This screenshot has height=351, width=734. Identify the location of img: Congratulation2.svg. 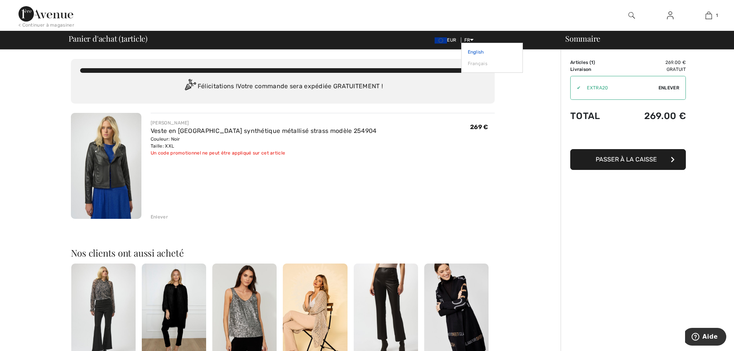
(190, 87).